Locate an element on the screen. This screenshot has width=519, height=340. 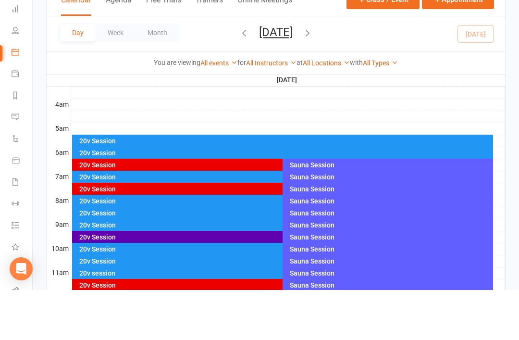
button: Appointment is located at coordinates (458, 49).